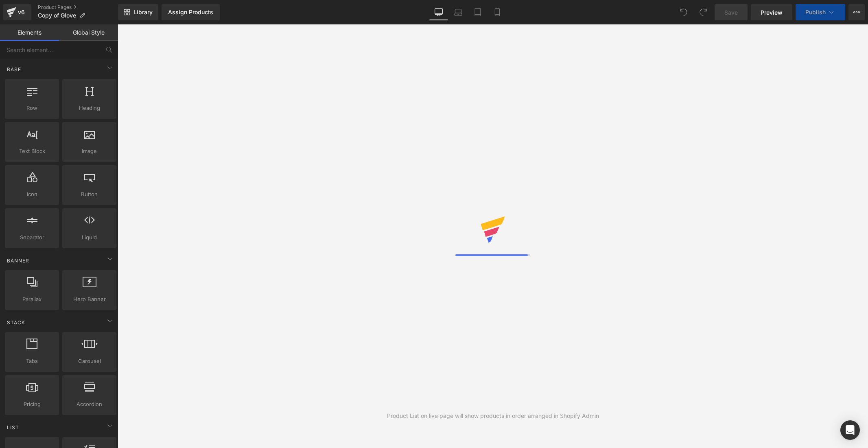 This screenshot has height=448, width=868. I want to click on span: Button, so click(89, 194).